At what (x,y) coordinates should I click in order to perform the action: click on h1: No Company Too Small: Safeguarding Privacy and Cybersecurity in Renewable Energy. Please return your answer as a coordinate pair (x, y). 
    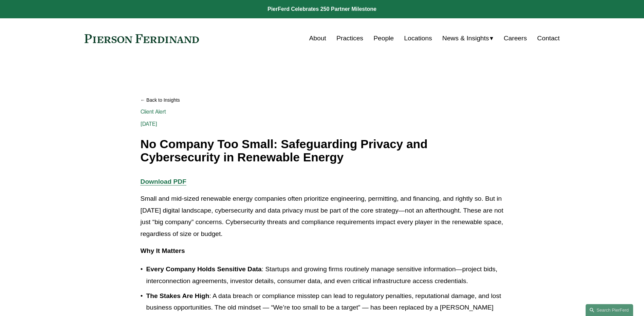
    Looking at the image, I should click on (322, 151).